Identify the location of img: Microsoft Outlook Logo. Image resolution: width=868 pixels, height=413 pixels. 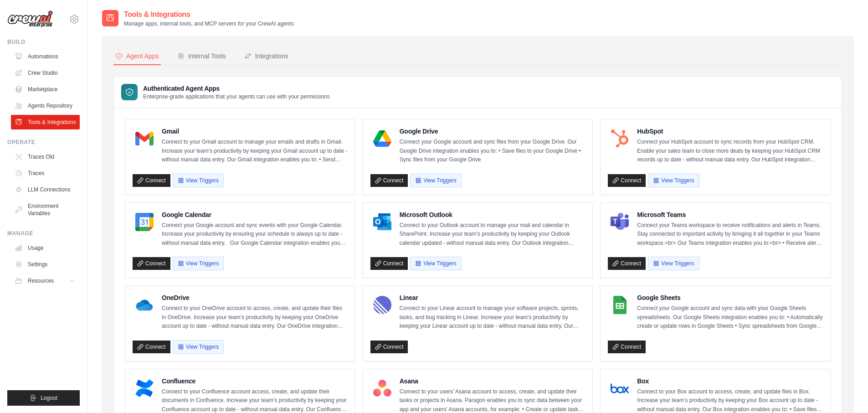
(383, 222).